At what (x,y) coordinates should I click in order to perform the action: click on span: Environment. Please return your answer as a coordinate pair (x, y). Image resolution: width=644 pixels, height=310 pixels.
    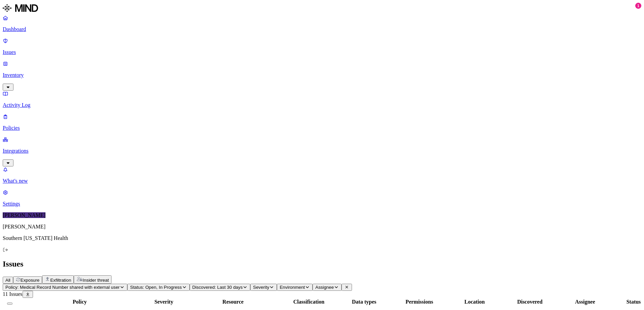
    Looking at the image, I should click on (292, 287).